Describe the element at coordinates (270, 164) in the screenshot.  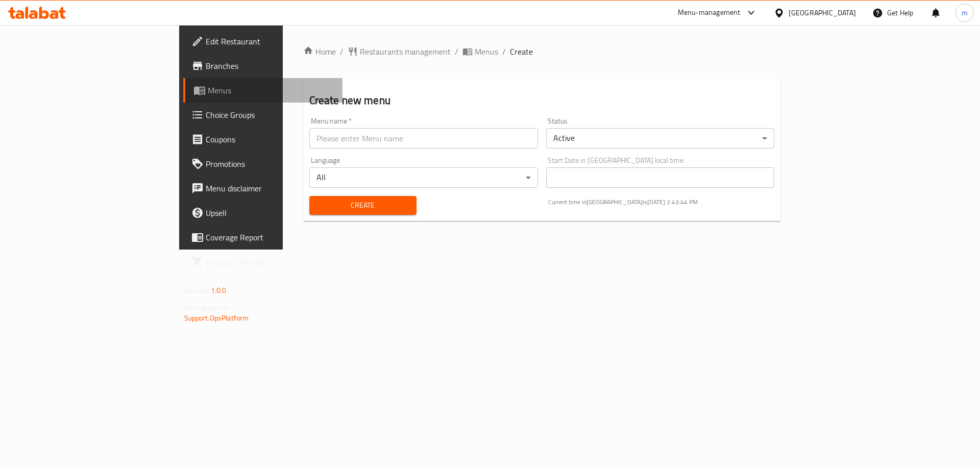
I see `span: Promotions` at that location.